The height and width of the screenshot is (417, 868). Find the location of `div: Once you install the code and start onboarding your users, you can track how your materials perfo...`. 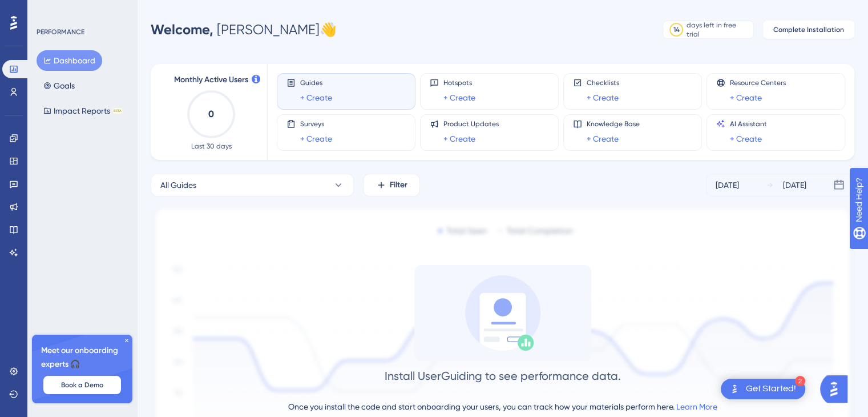

div: Once you install the code and start onboarding your users, you can track how your materials perfo... is located at coordinates (503, 407).